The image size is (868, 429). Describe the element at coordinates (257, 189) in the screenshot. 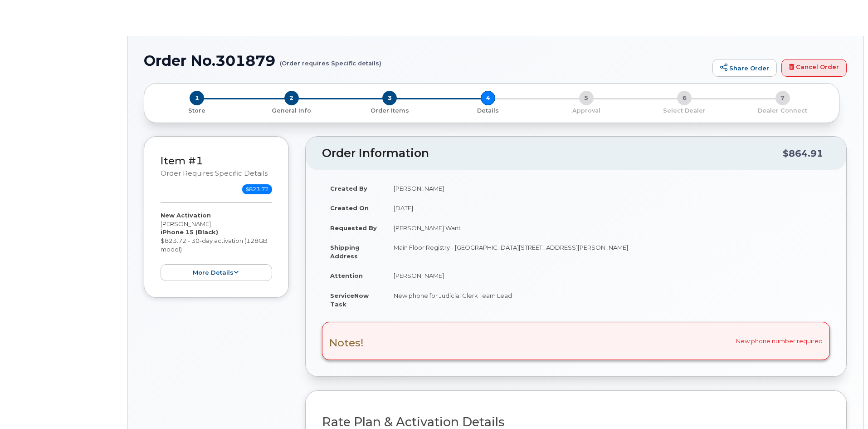

I see `span: $823.72` at that location.